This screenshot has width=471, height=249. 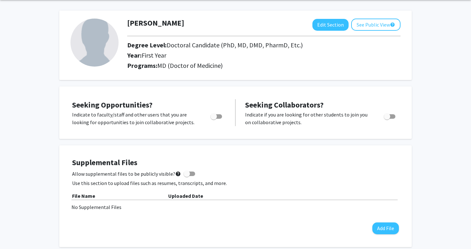 I want to click on span: MD (Doctor of Medicine), so click(x=190, y=65).